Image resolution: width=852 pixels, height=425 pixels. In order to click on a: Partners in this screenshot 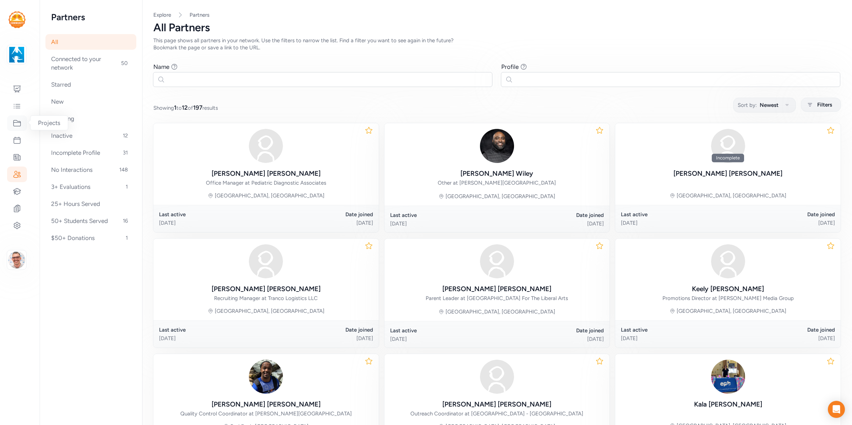, I will do `click(199, 15)`.